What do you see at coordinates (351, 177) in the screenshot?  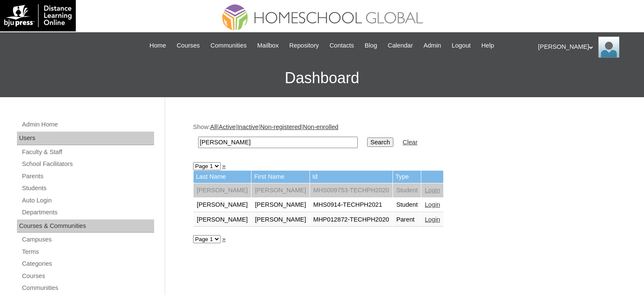 I see `td: Id` at bounding box center [351, 177].